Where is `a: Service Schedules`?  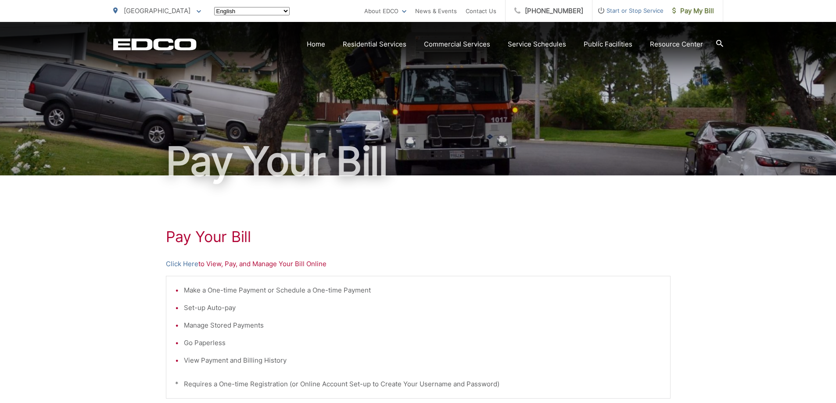 a: Service Schedules is located at coordinates (537, 44).